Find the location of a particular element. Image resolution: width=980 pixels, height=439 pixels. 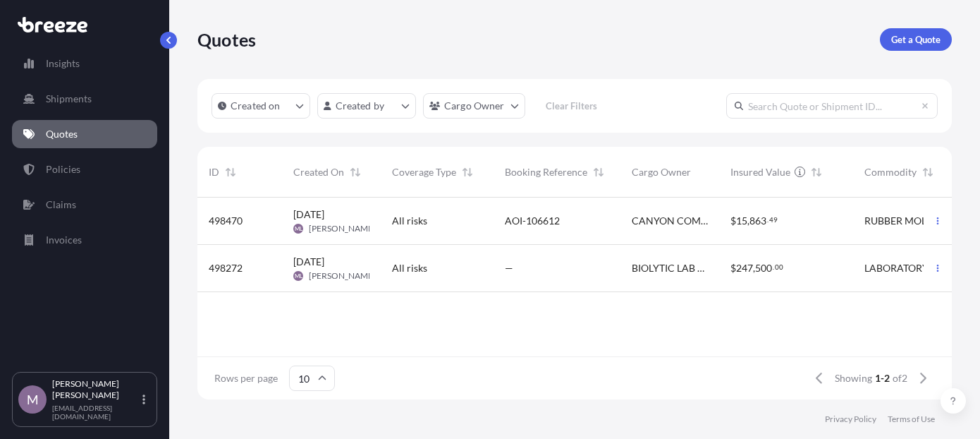

a: Privacy Policy is located at coordinates (850, 419).